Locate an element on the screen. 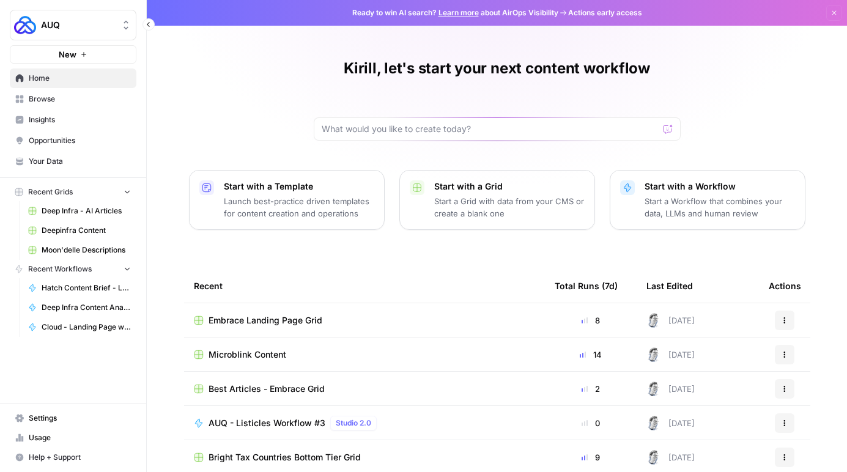  span: Studio 2.0 is located at coordinates (353, 423).